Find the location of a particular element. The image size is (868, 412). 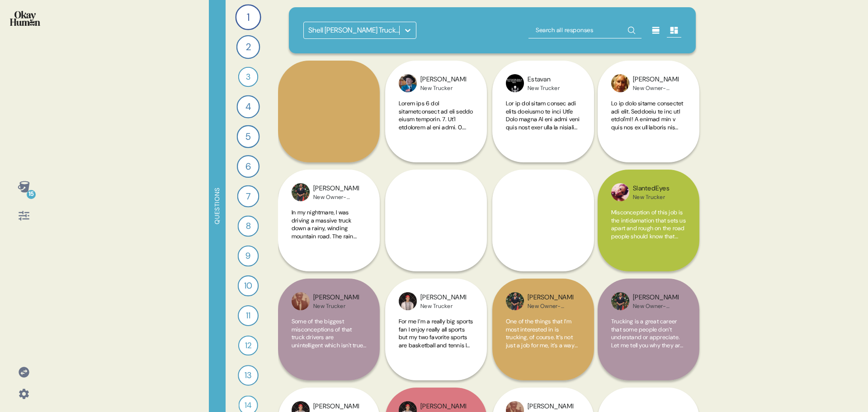

img: profilepic_6149036291871425.jpg is located at coordinates (408, 84).